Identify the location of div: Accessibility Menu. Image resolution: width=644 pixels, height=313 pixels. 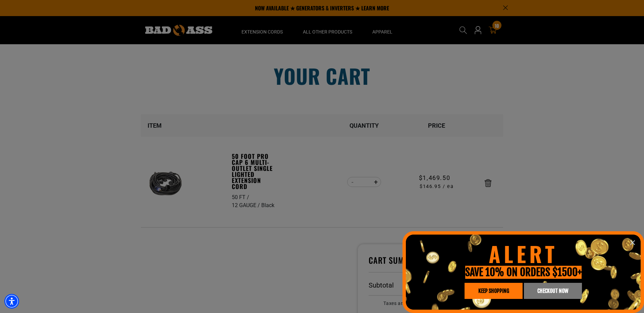
(12, 301).